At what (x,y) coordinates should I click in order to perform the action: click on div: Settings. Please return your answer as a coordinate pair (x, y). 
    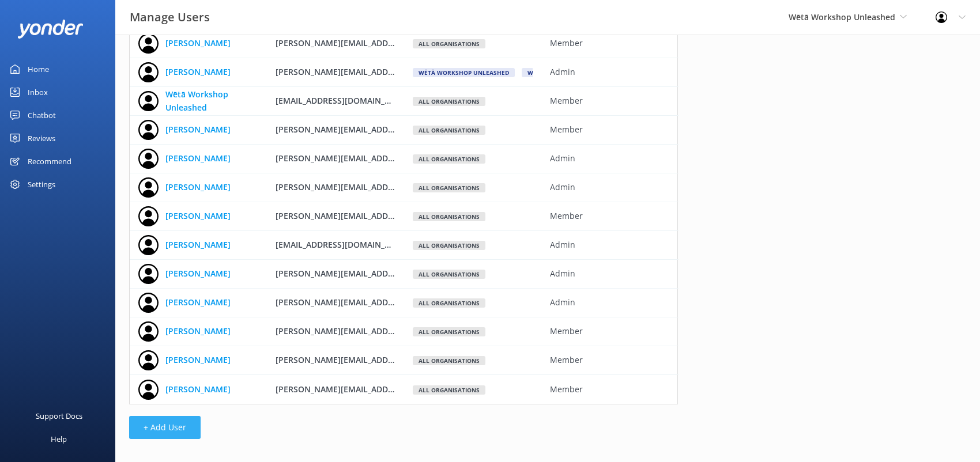
    Looking at the image, I should click on (41, 185).